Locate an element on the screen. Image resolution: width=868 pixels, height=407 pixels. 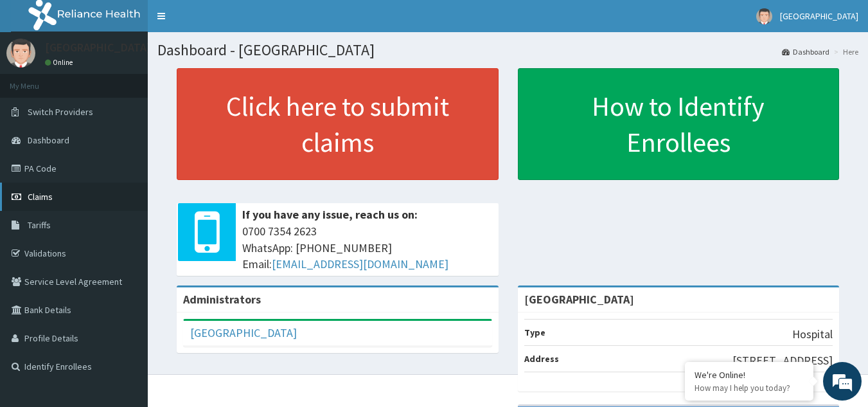
p: How may I help you today? is located at coordinates (749, 387).